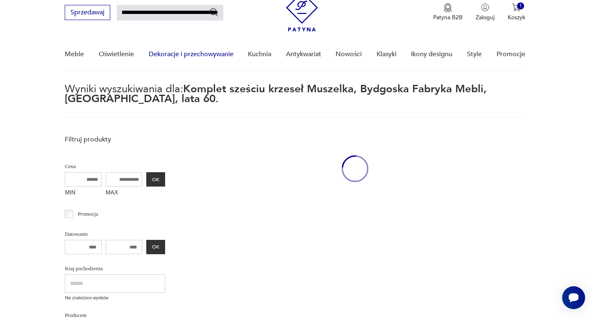 This screenshot has width=590, height=319. I want to click on p: Promocja, so click(88, 214).